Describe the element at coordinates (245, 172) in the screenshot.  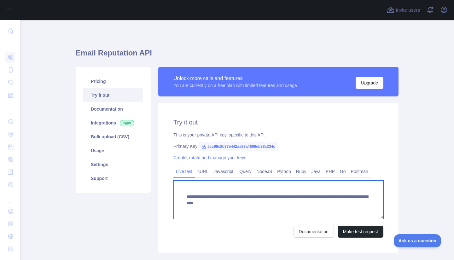
I see `a: jQuery` at that location.